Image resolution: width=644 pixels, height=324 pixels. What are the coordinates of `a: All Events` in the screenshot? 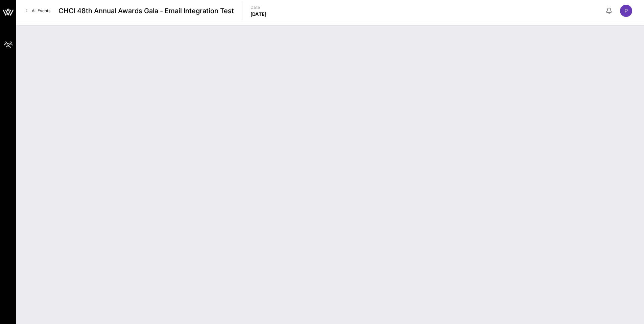 It's located at (38, 11).